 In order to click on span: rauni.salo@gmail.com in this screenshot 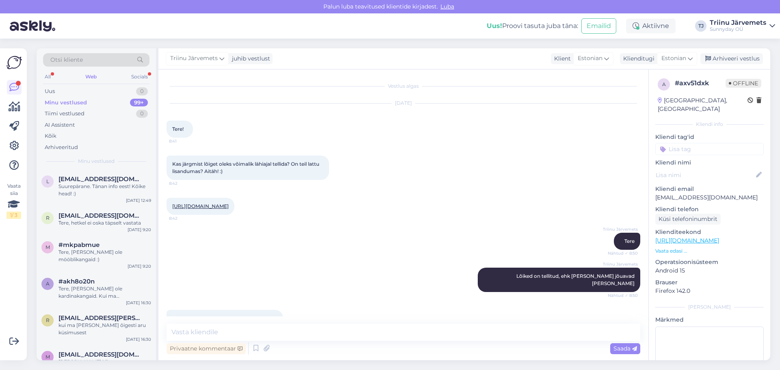, I will do `click(101, 318)`.